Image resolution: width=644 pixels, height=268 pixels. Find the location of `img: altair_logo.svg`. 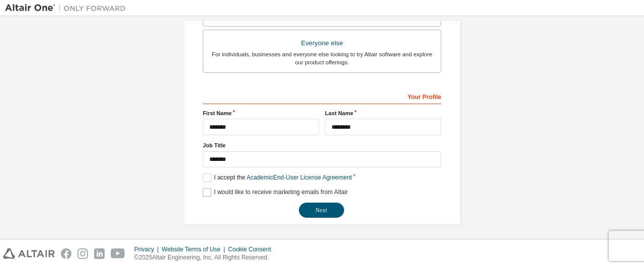

img: altair_logo.svg is located at coordinates (29, 253).